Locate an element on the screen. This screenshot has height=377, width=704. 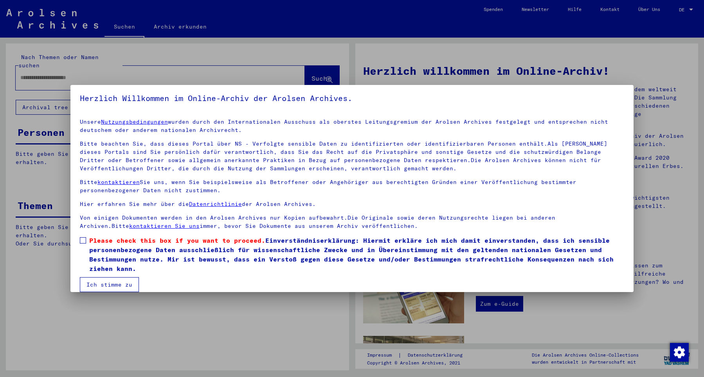
button: Ich stimme zu is located at coordinates (109, 285).